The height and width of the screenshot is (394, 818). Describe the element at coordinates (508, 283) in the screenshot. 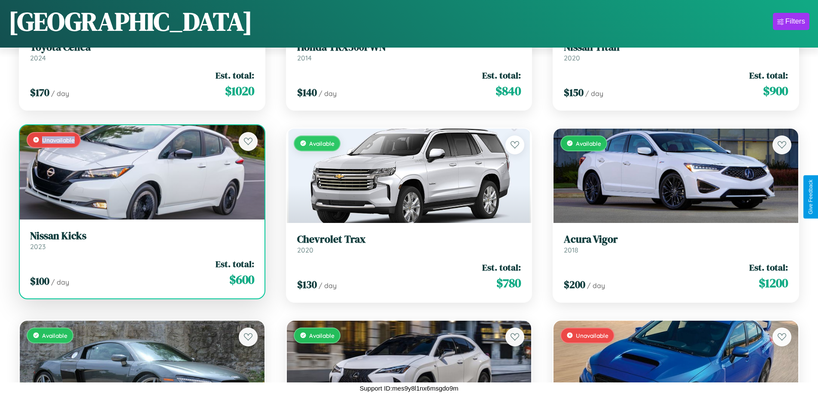

I see `span: $ 780` at that location.